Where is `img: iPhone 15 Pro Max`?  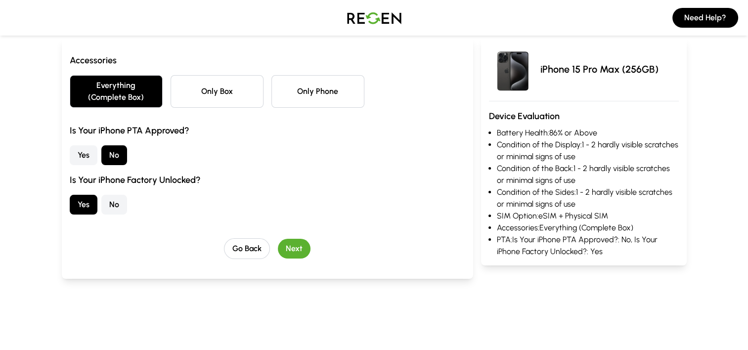
img: iPhone 15 Pro Max is located at coordinates (513, 69).